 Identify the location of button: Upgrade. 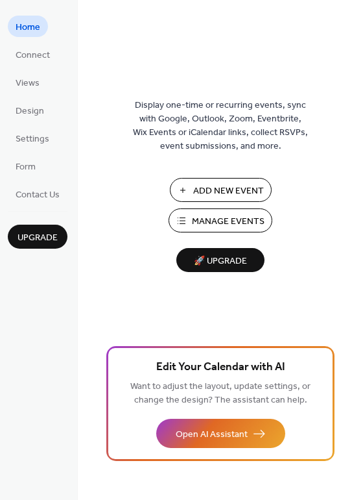
(38, 236).